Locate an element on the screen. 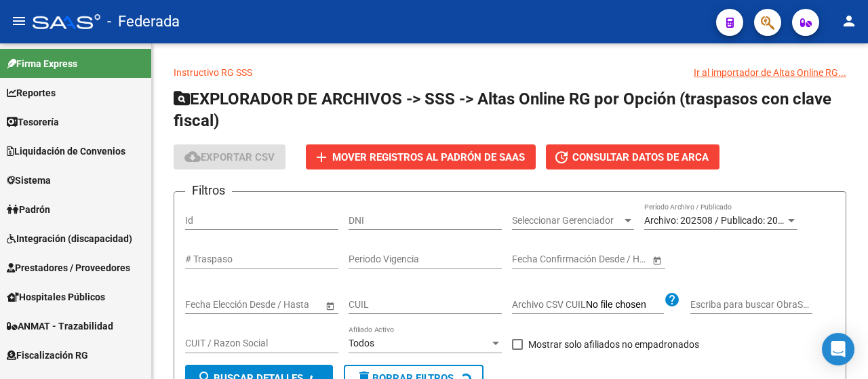 Image resolution: width=868 pixels, height=379 pixels. span: Prestadores / Proveedores is located at coordinates (68, 268).